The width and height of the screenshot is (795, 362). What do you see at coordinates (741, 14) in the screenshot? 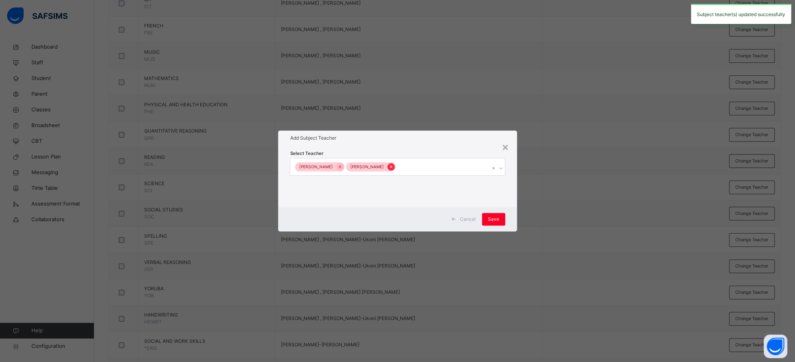
I see `div: Subject teacher(s) updated successfully` at bounding box center [741, 14].